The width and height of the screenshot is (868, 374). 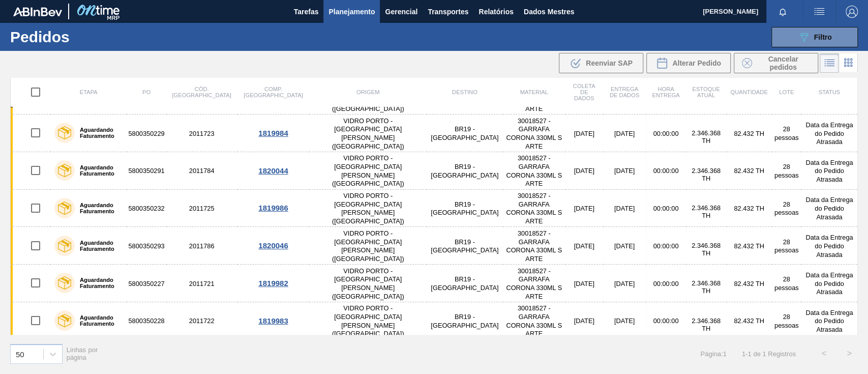 What do you see at coordinates (706, 93) in the screenshot?
I see `font: Estoque atual` at bounding box center [706, 93].